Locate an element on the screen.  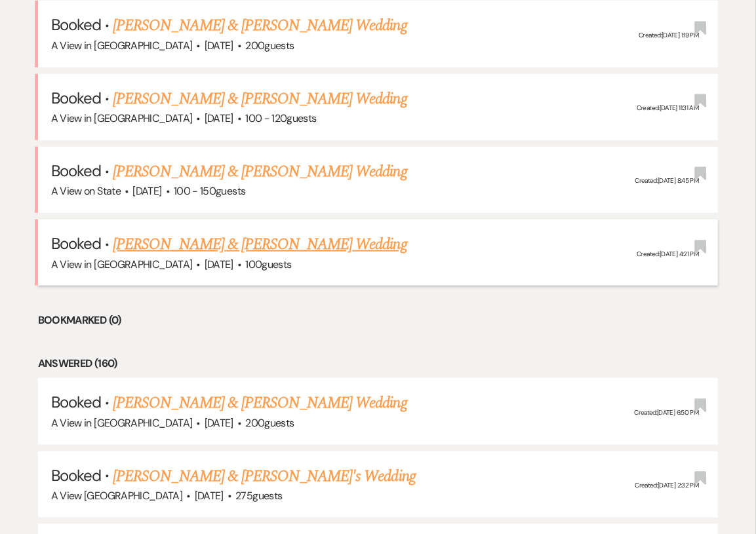
li: Answered (160) is located at coordinates (379, 364).